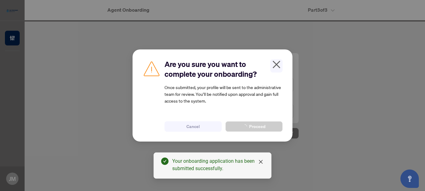 The height and width of the screenshot is (191, 425). I want to click on span: close, so click(261, 162).